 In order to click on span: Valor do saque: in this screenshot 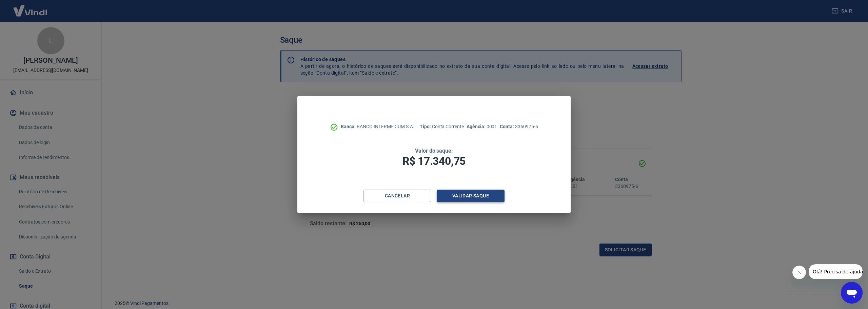, I will do `click(434, 150)`.